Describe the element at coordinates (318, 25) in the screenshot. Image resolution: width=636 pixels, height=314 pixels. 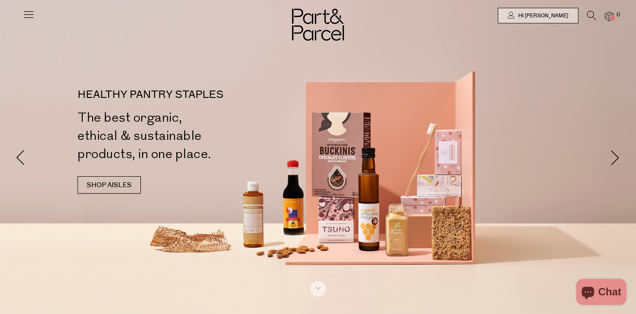
I see `img: Part&Parcel` at that location.